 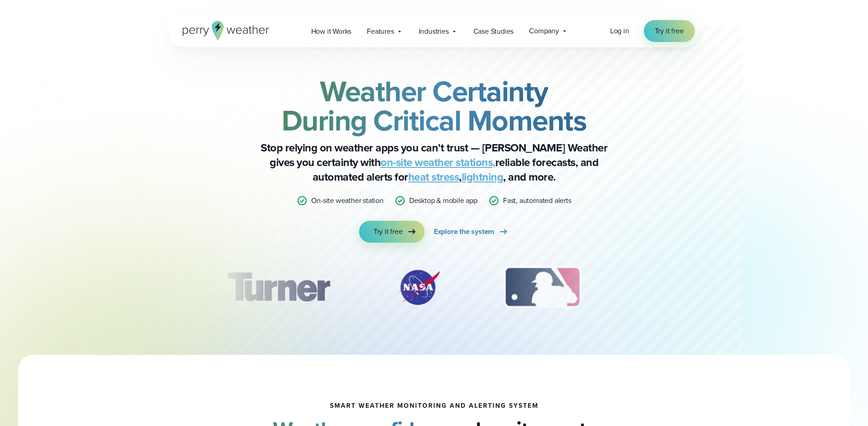 What do you see at coordinates (331, 31) in the screenshot?
I see `a: How it Works` at bounding box center [331, 31].